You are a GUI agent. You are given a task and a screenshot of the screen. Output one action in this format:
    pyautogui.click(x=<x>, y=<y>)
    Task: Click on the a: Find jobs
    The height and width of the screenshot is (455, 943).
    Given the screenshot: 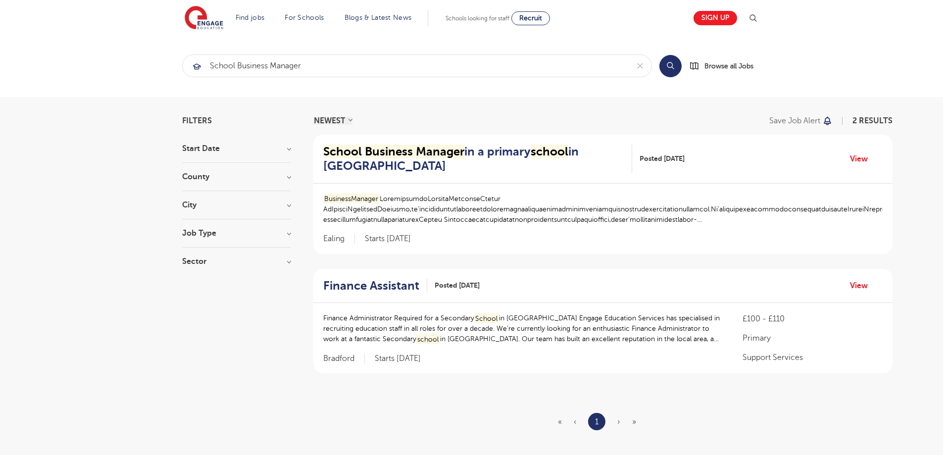 What is the action you would take?
    pyautogui.click(x=250, y=17)
    